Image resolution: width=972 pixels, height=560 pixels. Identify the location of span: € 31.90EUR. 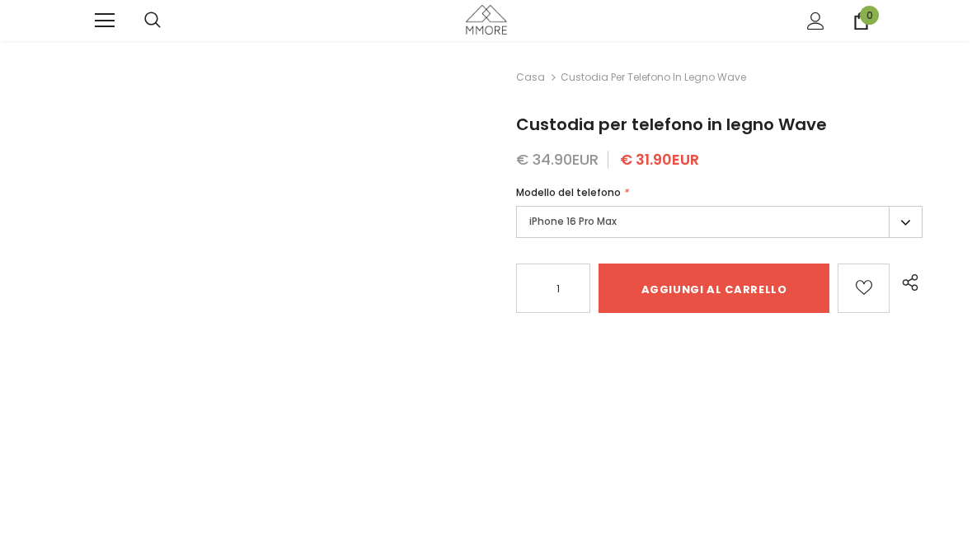
(660, 159).